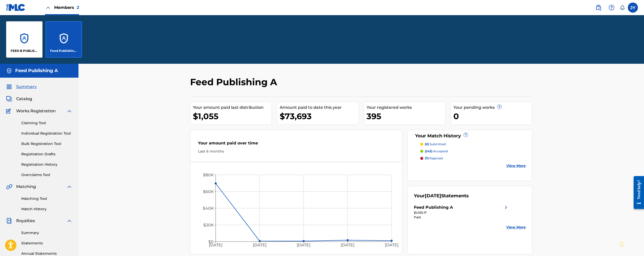 Image resolution: width=644 pixels, height=256 pixels. What do you see at coordinates (631, 244) in the screenshot?
I see `div: Chat Widget` at bounding box center [631, 244].